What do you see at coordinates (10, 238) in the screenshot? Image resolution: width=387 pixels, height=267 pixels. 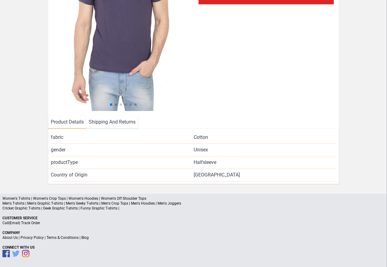 I see `a: About Us` at bounding box center [10, 238].